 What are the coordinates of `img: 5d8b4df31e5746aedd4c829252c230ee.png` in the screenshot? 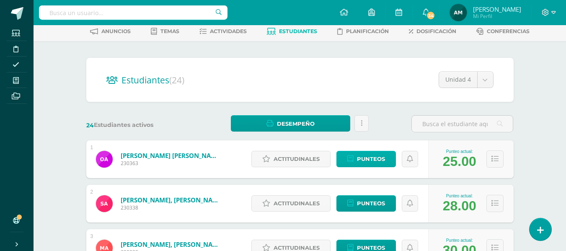 It's located at (104, 159).